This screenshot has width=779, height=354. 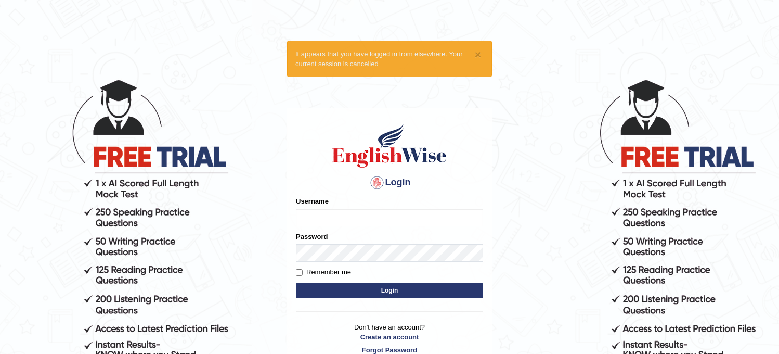 I want to click on button: Login, so click(x=390, y=290).